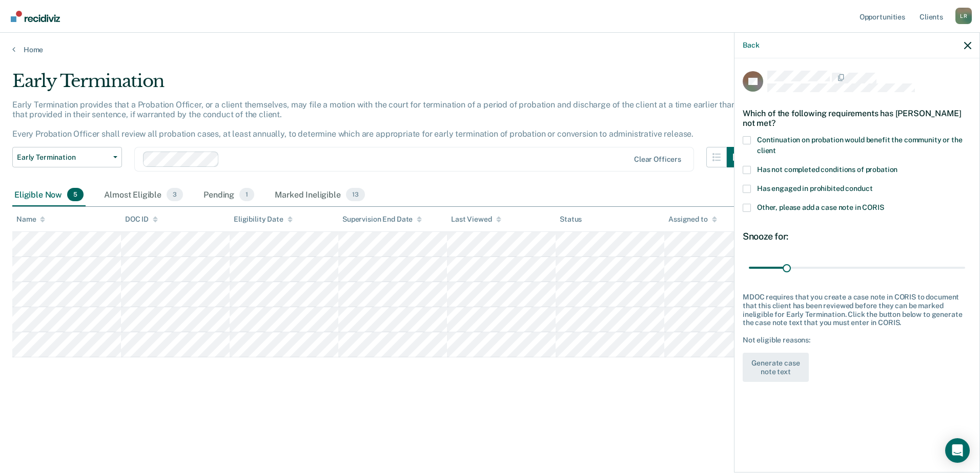 The image size is (980, 473). I want to click on div: Supervision End Date, so click(382, 219).